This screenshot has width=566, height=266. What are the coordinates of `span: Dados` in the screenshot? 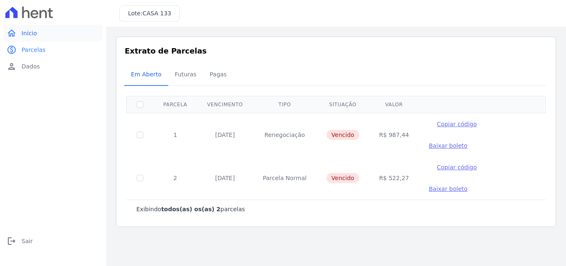 It's located at (31, 66).